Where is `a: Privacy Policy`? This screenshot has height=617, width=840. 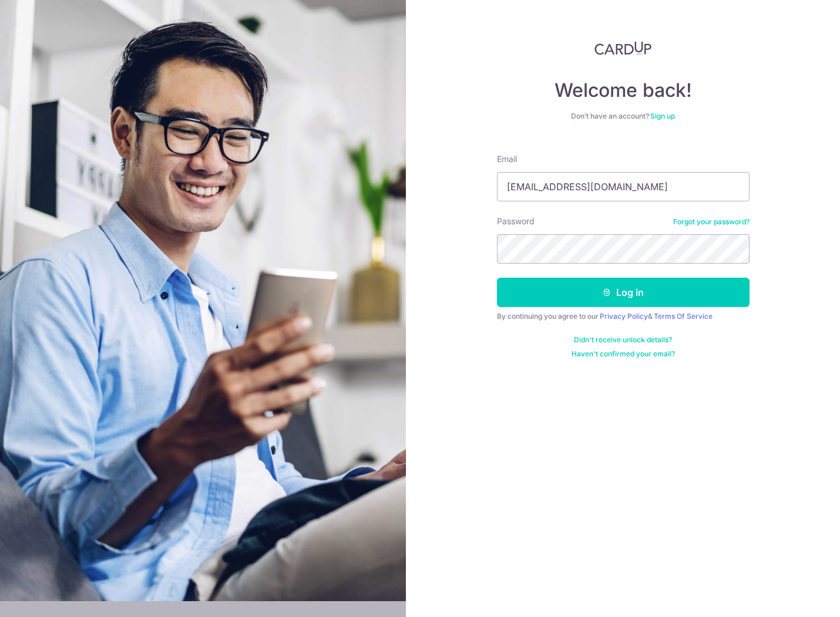 a: Privacy Policy is located at coordinates (624, 316).